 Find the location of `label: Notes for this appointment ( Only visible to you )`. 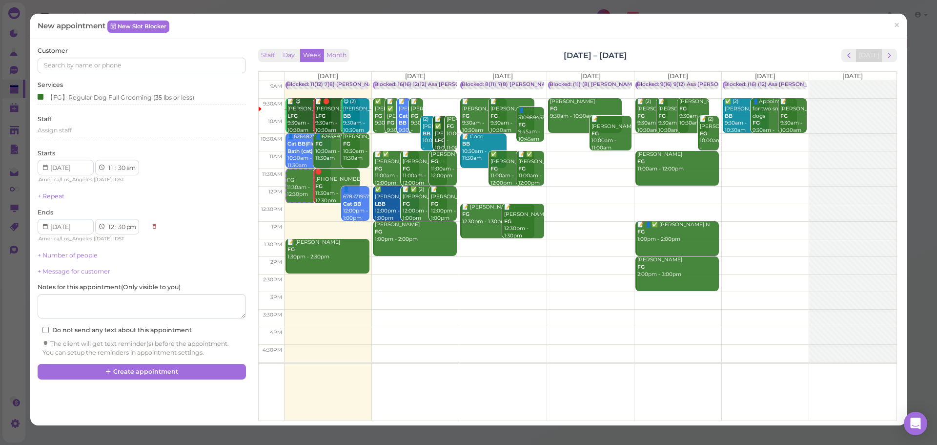

label: Notes for this appointment ( Only visible to you ) is located at coordinates (109, 287).